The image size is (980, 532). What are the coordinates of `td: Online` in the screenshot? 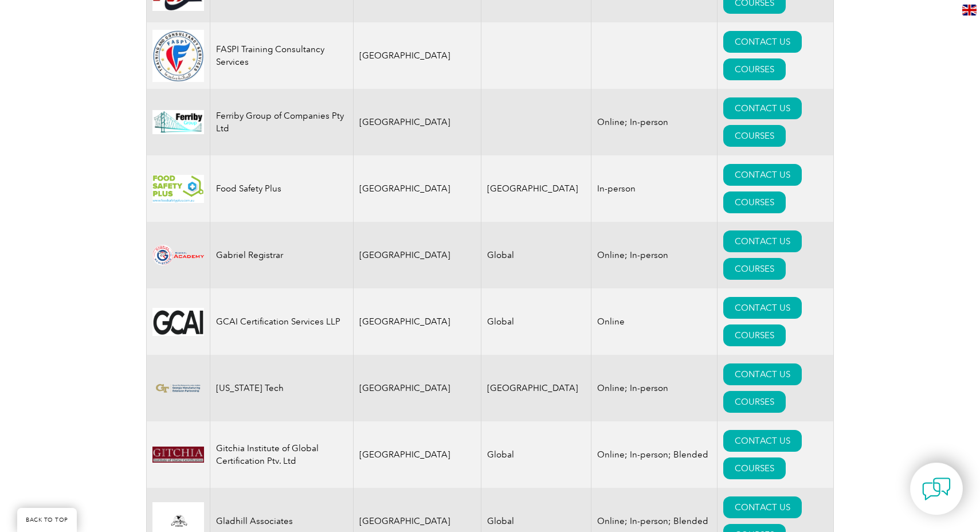 It's located at (654, 322).